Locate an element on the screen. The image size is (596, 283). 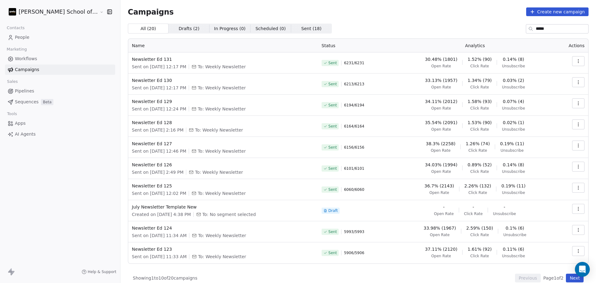
span: Draft is located at coordinates (333, 211).